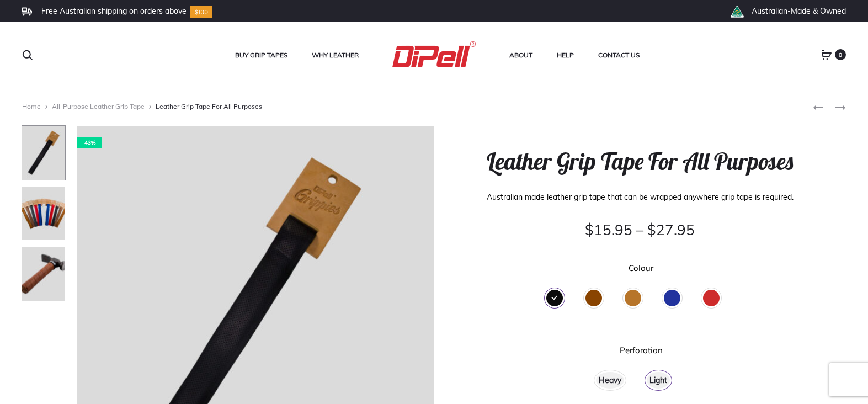 This screenshot has width=868, height=404. What do you see at coordinates (829, 106) in the screenshot?
I see `nav: Product navigation` at bounding box center [829, 106].